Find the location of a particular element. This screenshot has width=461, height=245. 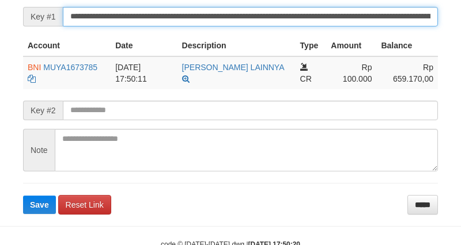

span: Key #1 is located at coordinates (43, 17).